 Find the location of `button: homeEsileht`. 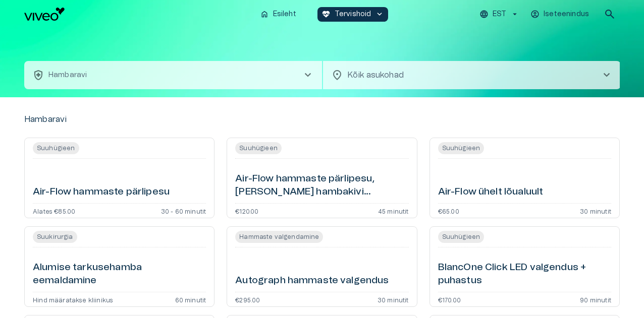

button: homeEsileht is located at coordinates (279, 14).